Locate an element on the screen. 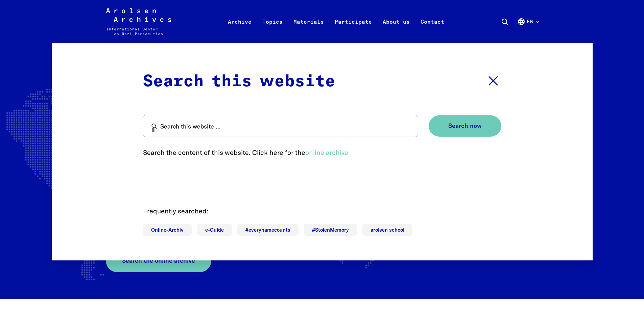  nav: Primary is located at coordinates (336, 21).